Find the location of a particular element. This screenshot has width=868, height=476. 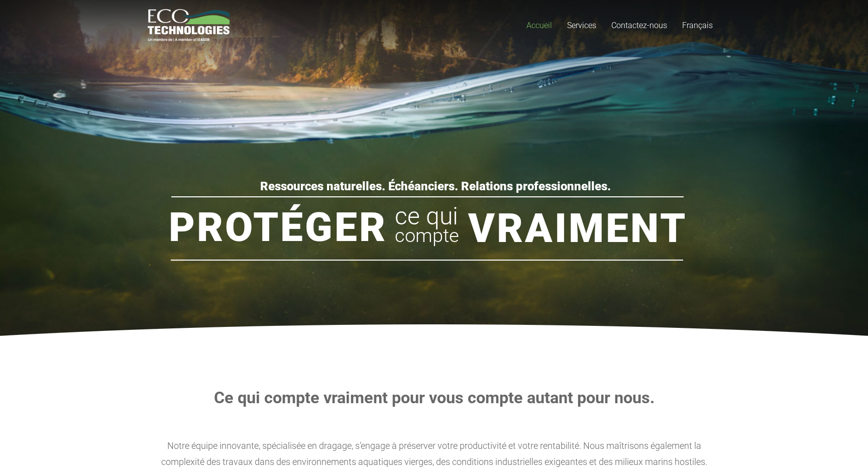

span: Français is located at coordinates (697, 25).